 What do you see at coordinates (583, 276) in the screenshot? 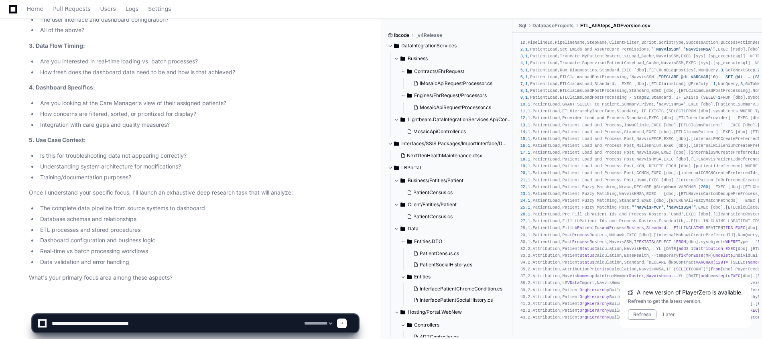
I see `span: Names` at bounding box center [583, 276].